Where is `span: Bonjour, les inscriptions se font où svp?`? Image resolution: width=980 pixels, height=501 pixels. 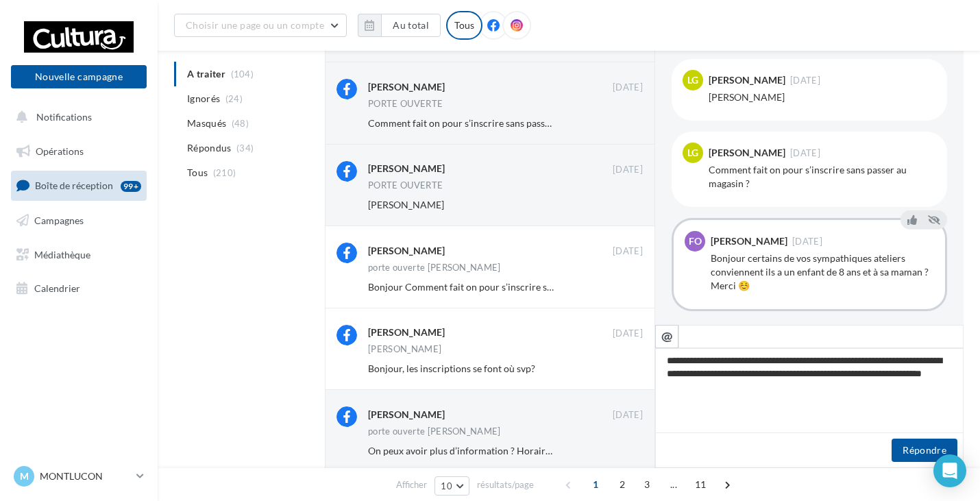 span: Bonjour, les inscriptions se font où svp? is located at coordinates (451, 368).